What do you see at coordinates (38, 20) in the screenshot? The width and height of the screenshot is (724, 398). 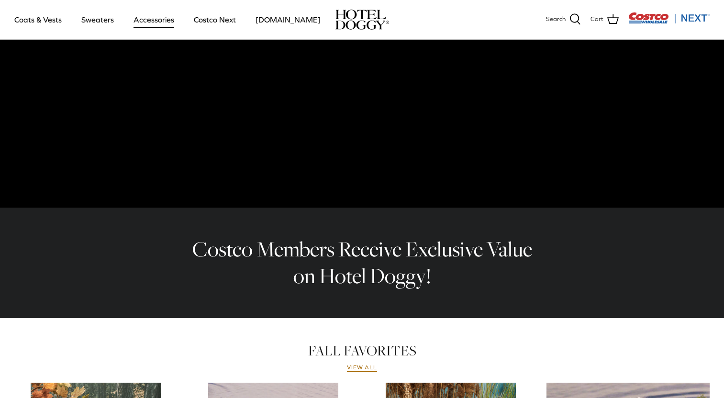 I see `a: Coats & Vests` at bounding box center [38, 20].